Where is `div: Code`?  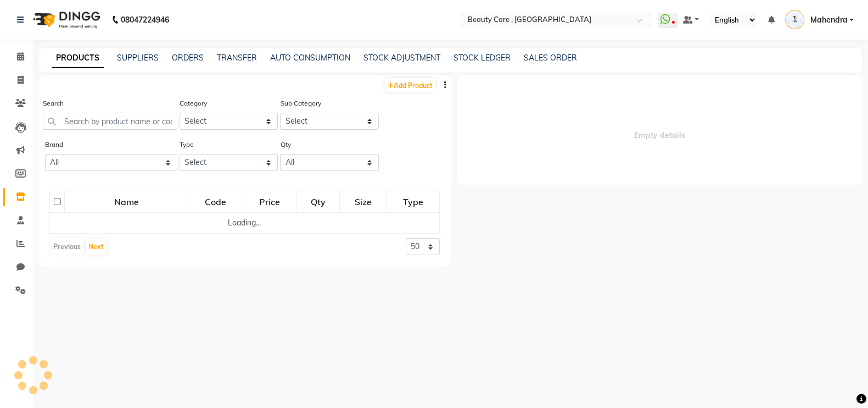 div: Code is located at coordinates (215, 202).